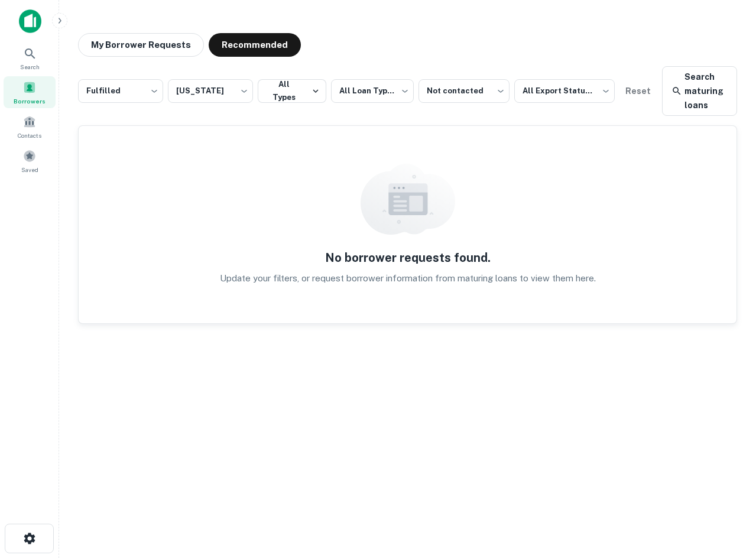  I want to click on img: empty content, so click(408, 199).